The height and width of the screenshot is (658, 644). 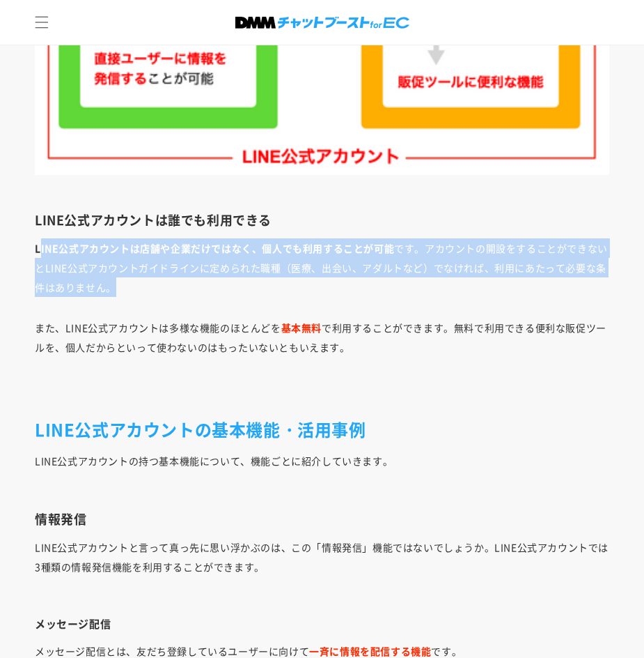 What do you see at coordinates (323, 22) in the screenshot?
I see `img: 株式会社DMM Boost` at bounding box center [323, 22].